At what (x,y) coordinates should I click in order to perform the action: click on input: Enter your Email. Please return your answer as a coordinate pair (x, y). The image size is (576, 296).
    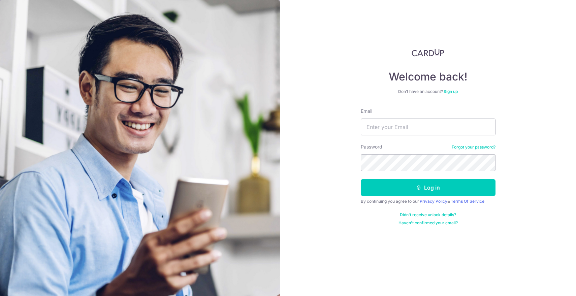
    Looking at the image, I should click on (428, 127).